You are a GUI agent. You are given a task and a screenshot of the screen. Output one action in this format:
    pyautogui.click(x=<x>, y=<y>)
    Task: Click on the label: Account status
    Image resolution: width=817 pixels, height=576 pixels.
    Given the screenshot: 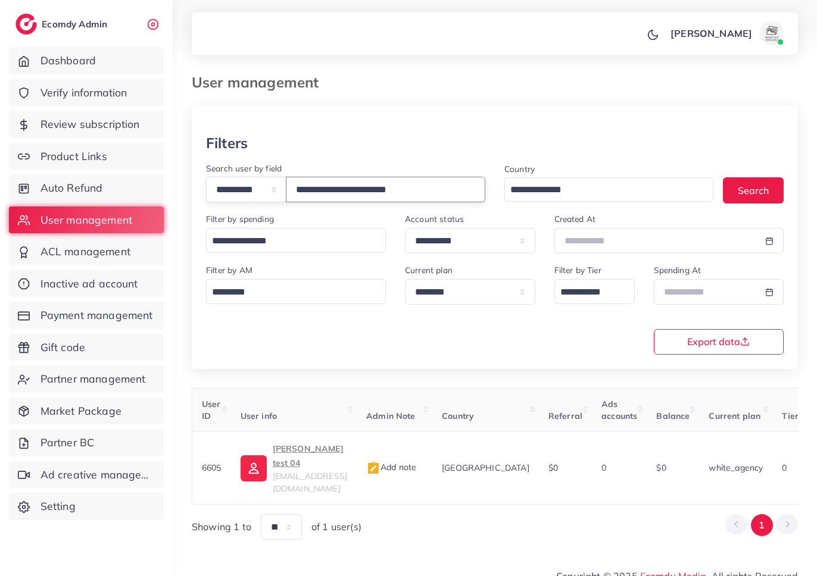 What is the action you would take?
    pyautogui.click(x=434, y=219)
    